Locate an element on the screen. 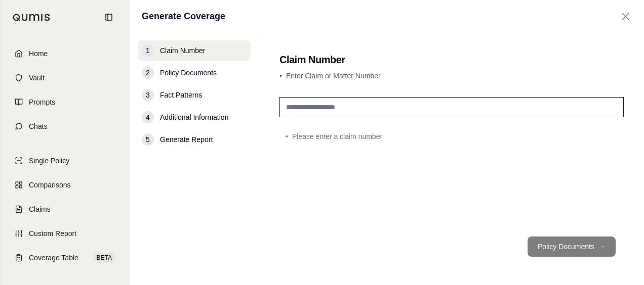 This screenshot has height=285, width=644. a: Prompts is located at coordinates (65, 102).